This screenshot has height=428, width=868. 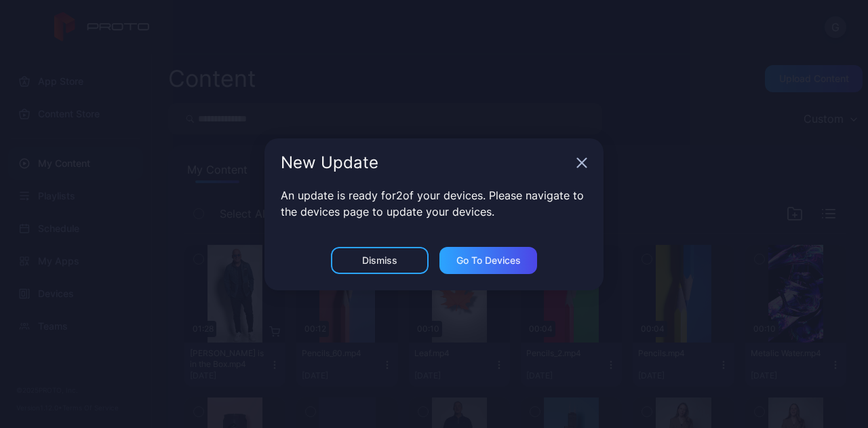 I want to click on div: Dismiss, so click(x=380, y=260).